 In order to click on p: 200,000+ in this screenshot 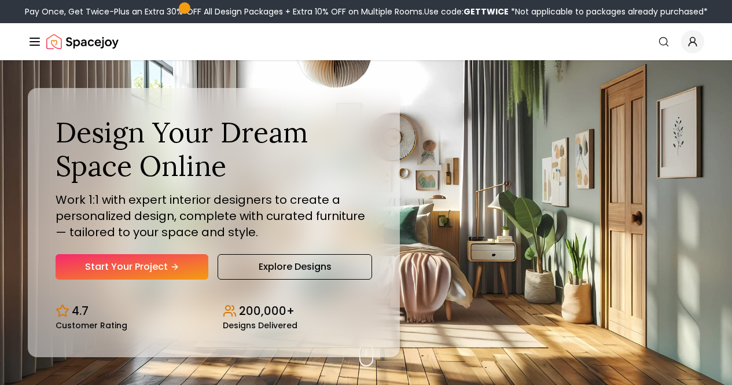, I will do `click(267, 311)`.